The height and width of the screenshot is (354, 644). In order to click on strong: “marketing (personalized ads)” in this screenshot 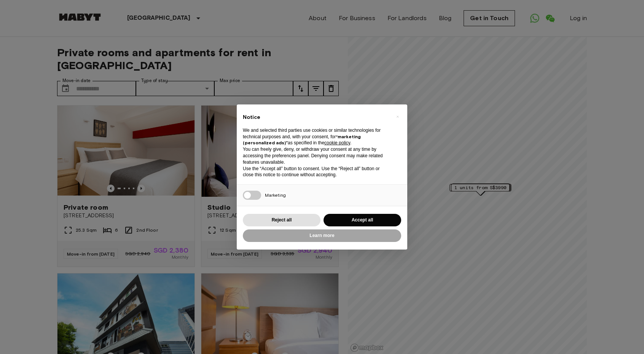, I will do `click(302, 140)`.